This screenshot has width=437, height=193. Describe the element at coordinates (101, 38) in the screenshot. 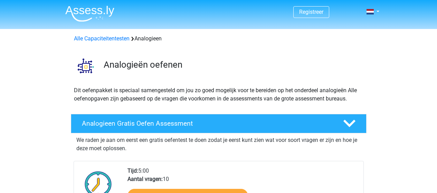

I see `a: Alle Capaciteitentesten` at that location.